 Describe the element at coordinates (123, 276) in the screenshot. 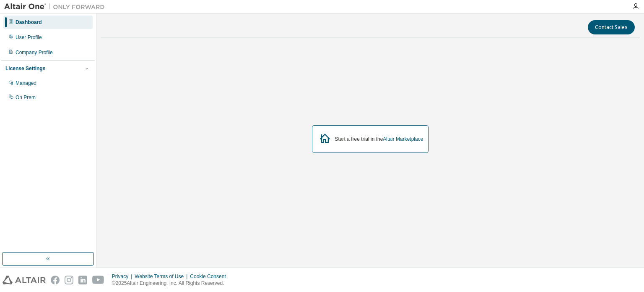

I see `div: Privacy` at that location.